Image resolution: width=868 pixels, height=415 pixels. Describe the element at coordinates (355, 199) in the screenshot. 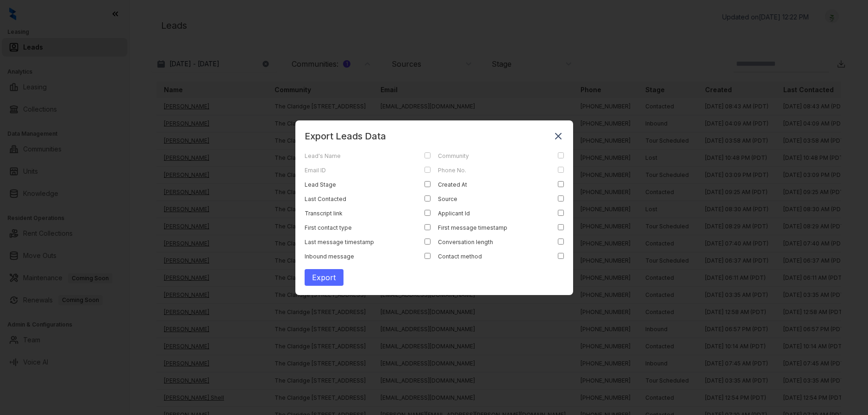

I see `div: Last Contacted` at that location.